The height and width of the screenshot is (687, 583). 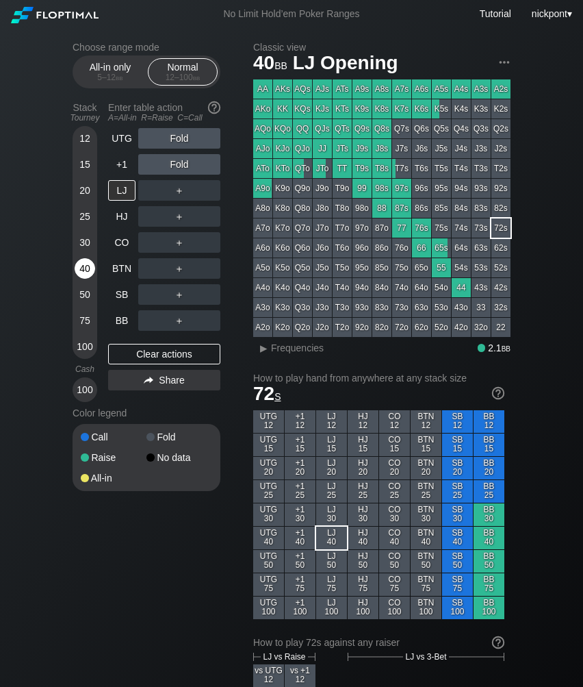 What do you see at coordinates (363, 468) in the screenshot?
I see `div: HJ 20` at bounding box center [363, 468].